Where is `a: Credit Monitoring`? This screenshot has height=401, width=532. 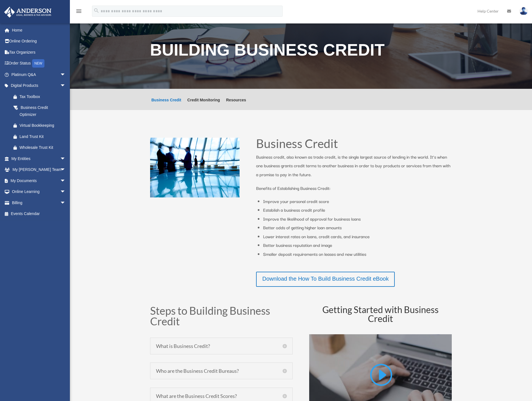 a: Credit Monitoring is located at coordinates (203, 104).